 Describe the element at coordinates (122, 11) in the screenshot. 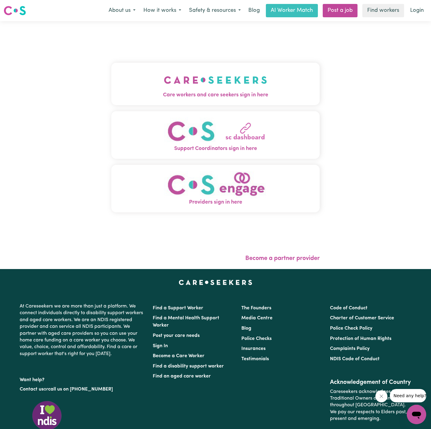

I see `button: About us` at that location.